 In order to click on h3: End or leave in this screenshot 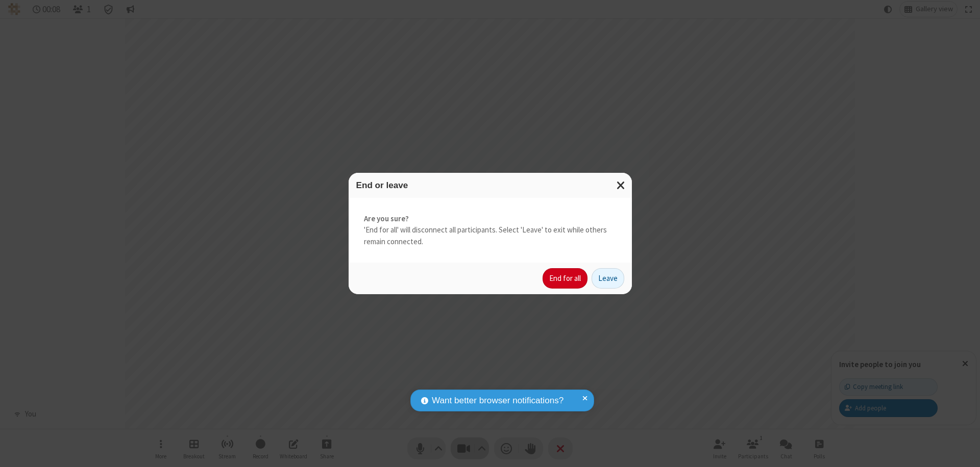, I will do `click(490, 185)`.